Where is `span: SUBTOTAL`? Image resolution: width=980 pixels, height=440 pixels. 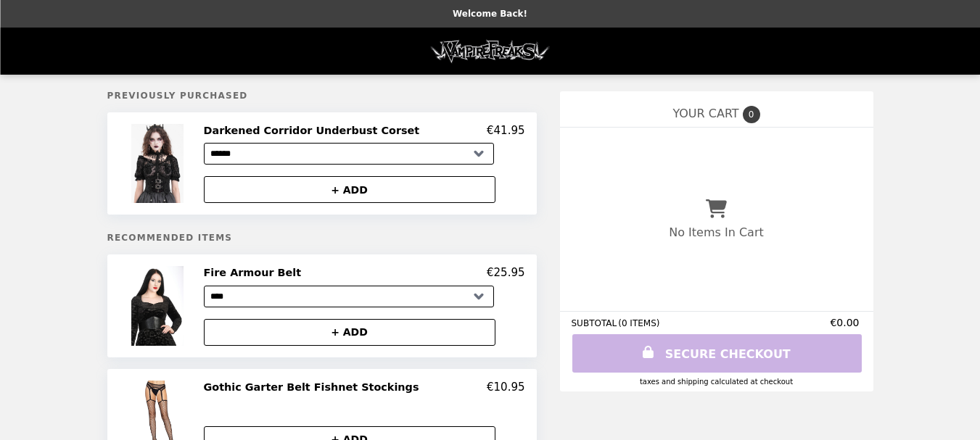
span: SUBTOTAL is located at coordinates (595, 323).